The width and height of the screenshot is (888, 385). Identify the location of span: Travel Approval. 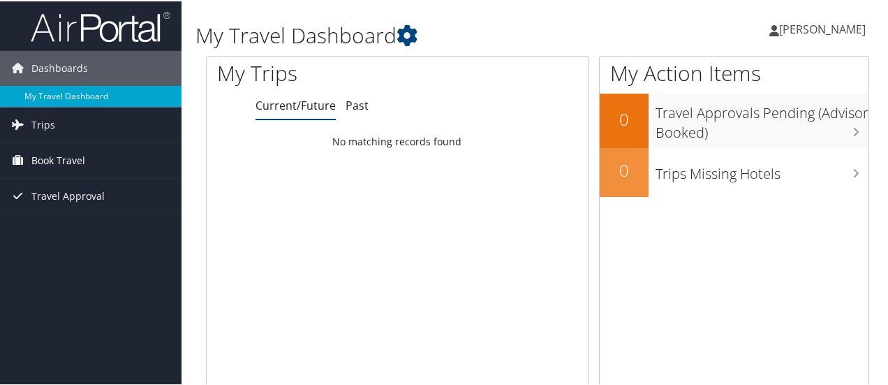
(68, 195).